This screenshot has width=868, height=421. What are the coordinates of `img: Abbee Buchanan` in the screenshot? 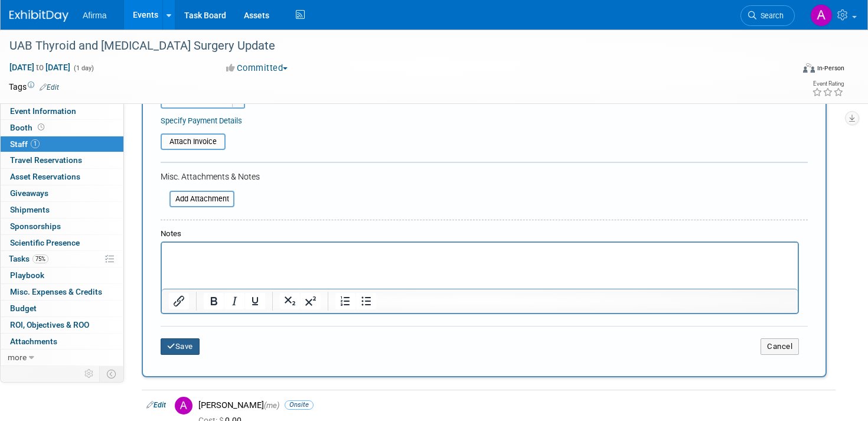 It's located at (821, 15).